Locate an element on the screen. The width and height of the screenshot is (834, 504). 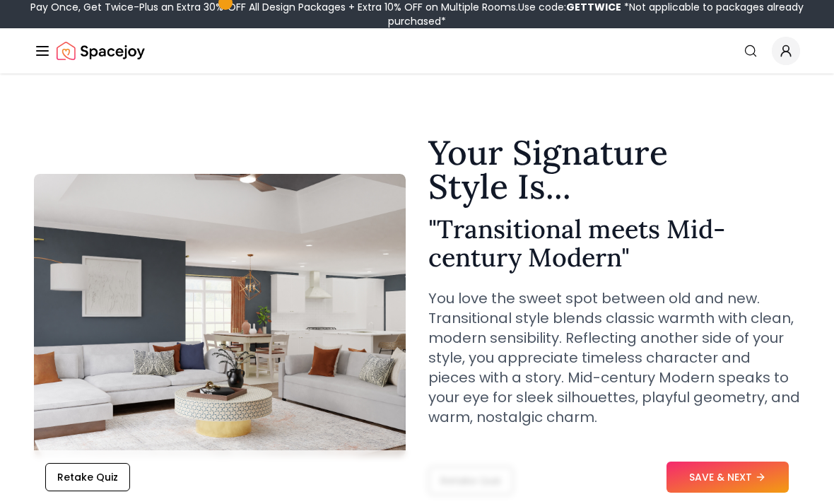
button: Retake Quiz is located at coordinates (88, 476).